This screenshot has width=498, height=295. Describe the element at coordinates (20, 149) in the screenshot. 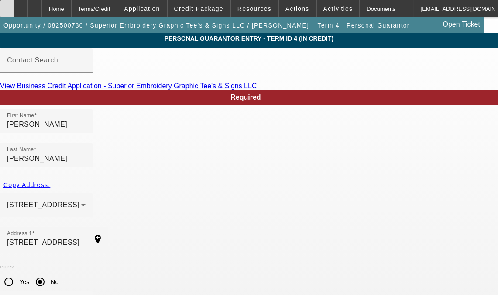

I see `mat-label: Last Name` at that location.